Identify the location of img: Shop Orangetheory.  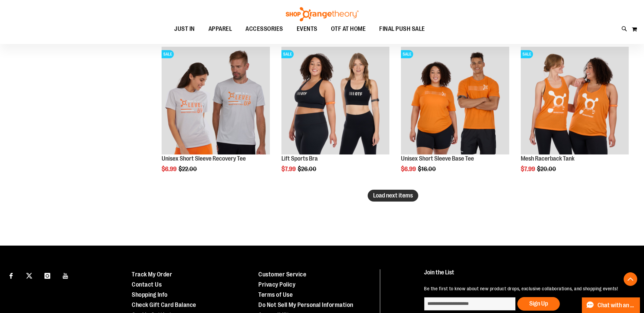
(322, 14).